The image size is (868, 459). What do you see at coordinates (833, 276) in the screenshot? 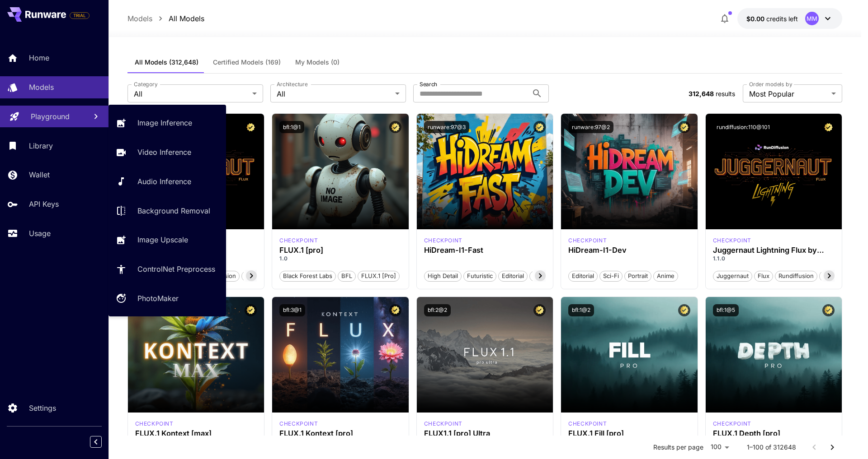
I see `span: schnell` at bounding box center [833, 276].